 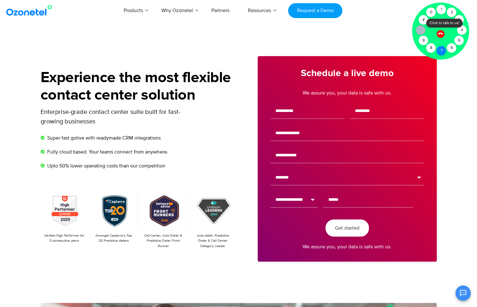 What do you see at coordinates (441, 10) in the screenshot?
I see `div: 1` at bounding box center [441, 10].